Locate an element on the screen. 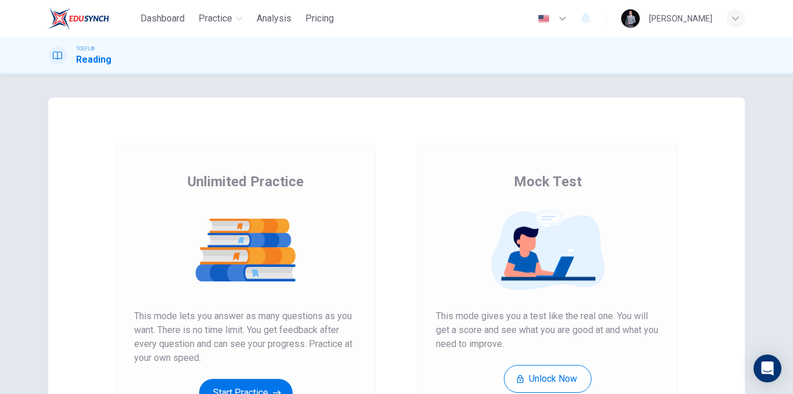  span: Dashboard is located at coordinates (163, 19).